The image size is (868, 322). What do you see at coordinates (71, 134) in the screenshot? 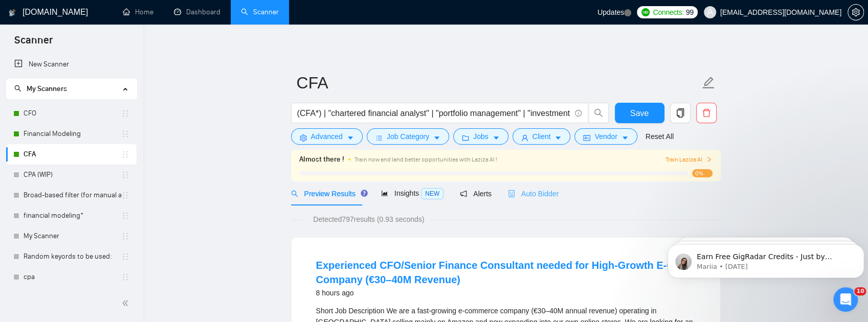
I see `li: Financial Modeling` at bounding box center [71, 134].